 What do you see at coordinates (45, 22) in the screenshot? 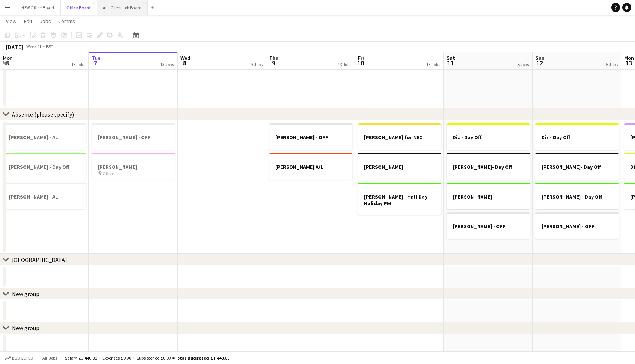
I see `a: Jobs` at bounding box center [45, 22].